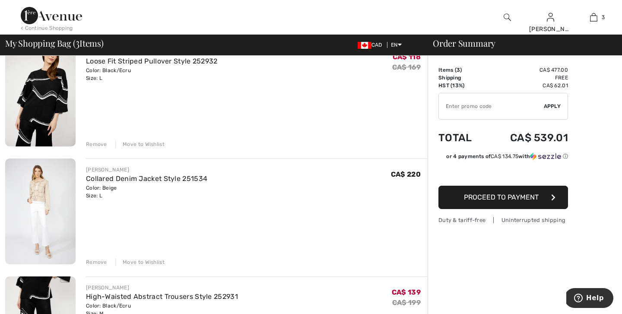 This screenshot has width=622, height=314. Describe the element at coordinates (51, 16) in the screenshot. I see `img: 1ère Avenue` at that location.